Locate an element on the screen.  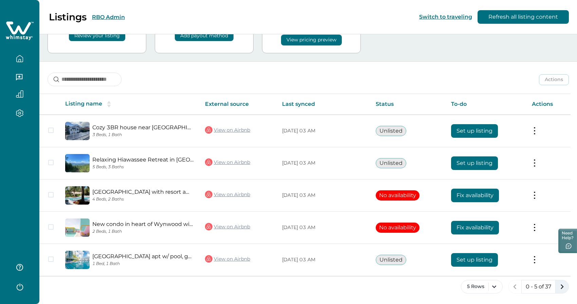
button: Refresh all listing content is located at coordinates (523, 17).